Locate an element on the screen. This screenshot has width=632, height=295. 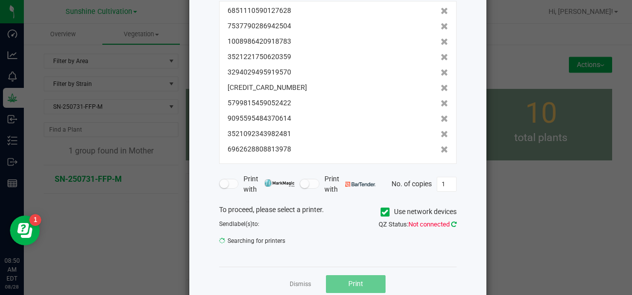
span: 1 is located at coordinates (6, 5).